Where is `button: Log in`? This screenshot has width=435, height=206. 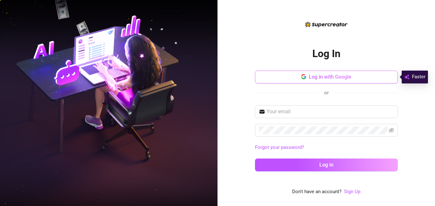
button: Log in is located at coordinates (327, 165).